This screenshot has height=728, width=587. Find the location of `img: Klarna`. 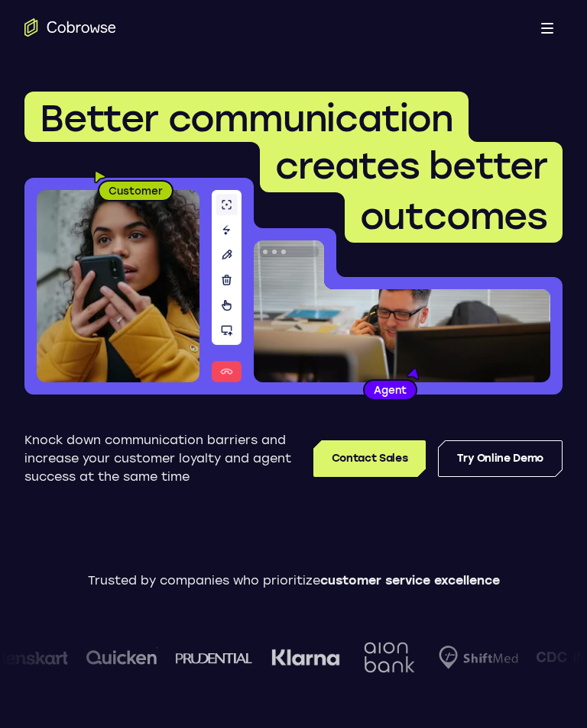

img: Klarna is located at coordinates (306, 658).